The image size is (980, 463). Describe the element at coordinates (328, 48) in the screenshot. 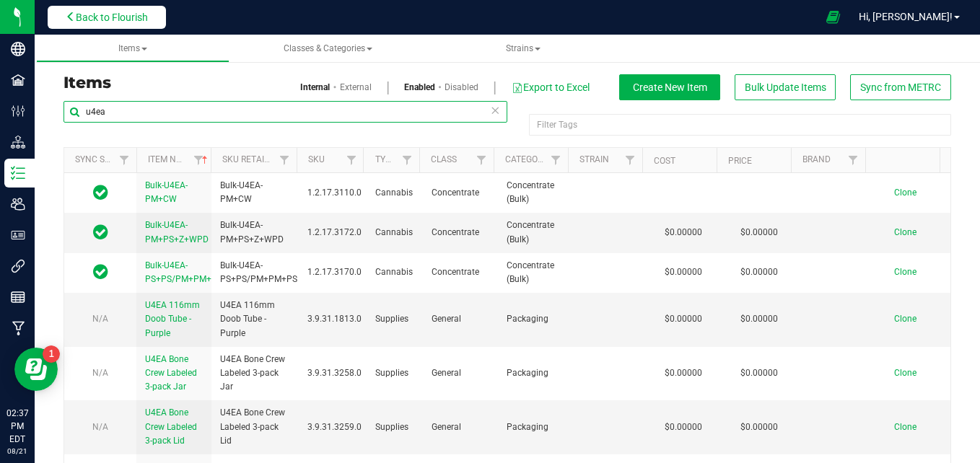

I see `span: Classes & Categories` at that location.